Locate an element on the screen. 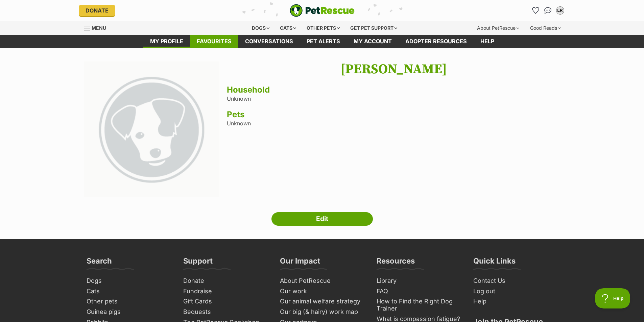  span: Menu is located at coordinates (99, 28).